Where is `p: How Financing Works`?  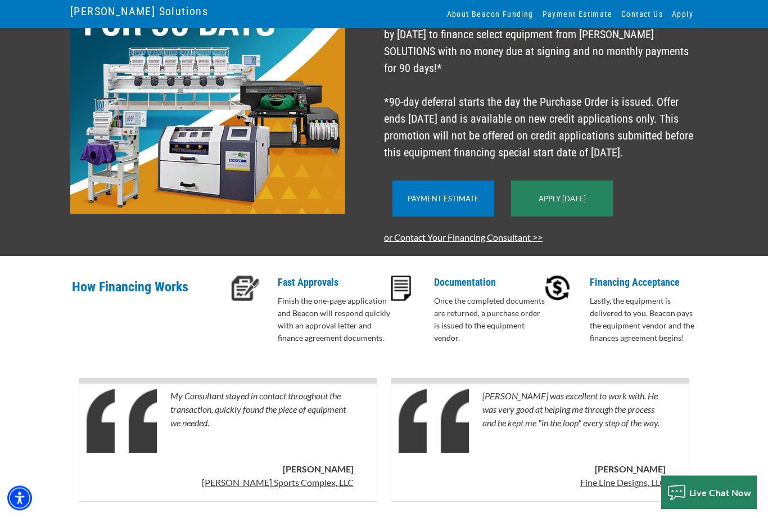 p: How Financing Works is located at coordinates (150, 294).